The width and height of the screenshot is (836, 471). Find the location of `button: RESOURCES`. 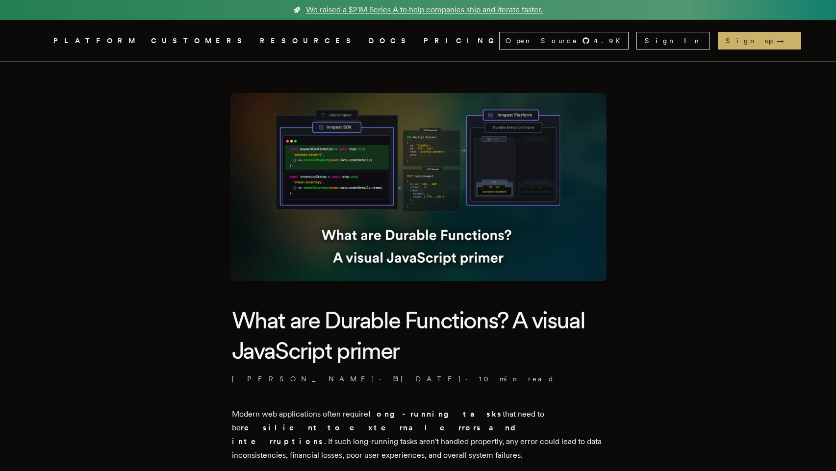

button: RESOURCES is located at coordinates (308, 41).